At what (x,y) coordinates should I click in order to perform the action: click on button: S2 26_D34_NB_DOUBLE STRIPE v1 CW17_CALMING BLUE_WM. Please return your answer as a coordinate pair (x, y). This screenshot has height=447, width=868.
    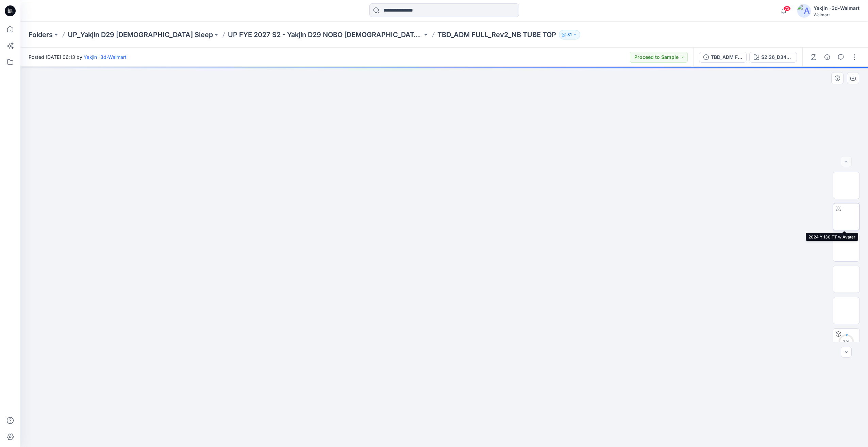
    Looking at the image, I should click on (774, 57).